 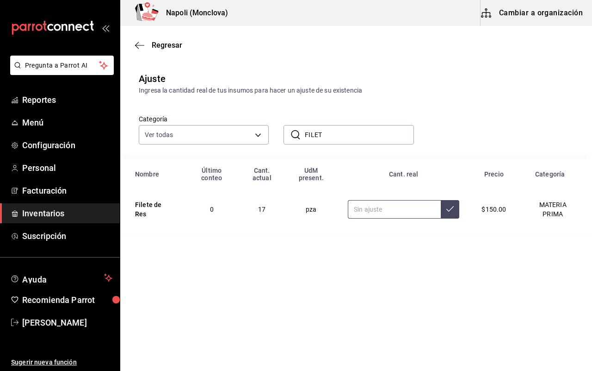 I want to click on div: Cant. actual, so click(x=262, y=174).